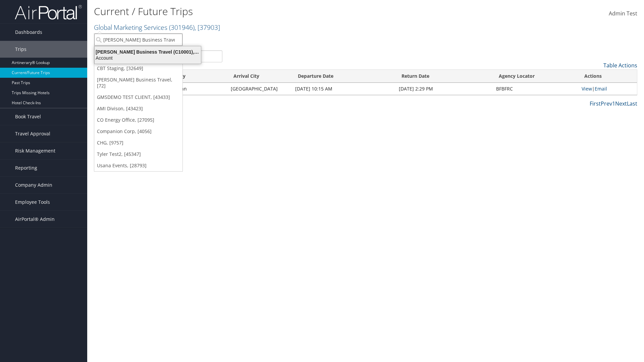  I want to click on span: Risk Management, so click(35, 151).